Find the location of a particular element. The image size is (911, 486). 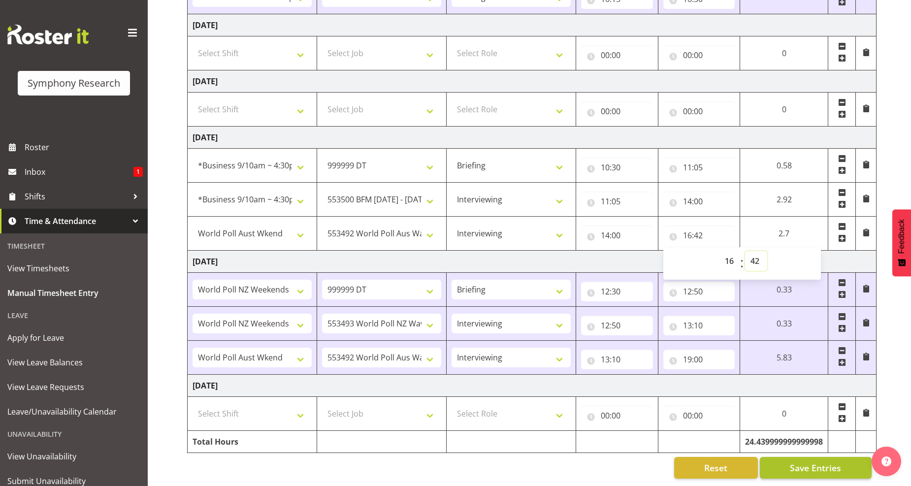

td: 5.83 is located at coordinates (784, 358).